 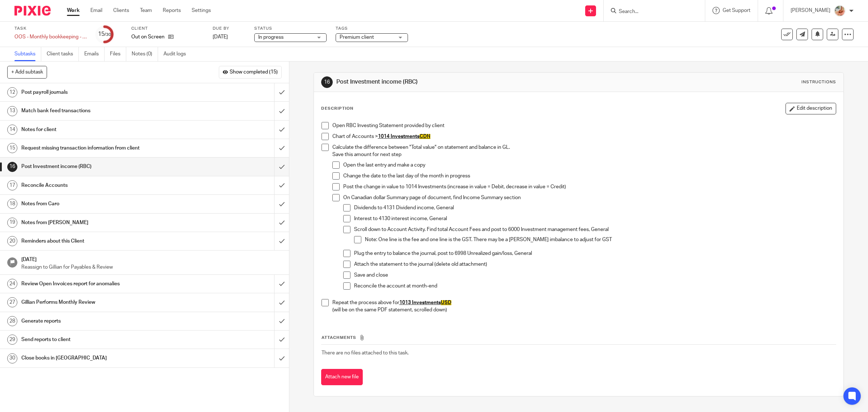 What do you see at coordinates (95, 54) in the screenshot?
I see `a: Emails` at bounding box center [95, 54].